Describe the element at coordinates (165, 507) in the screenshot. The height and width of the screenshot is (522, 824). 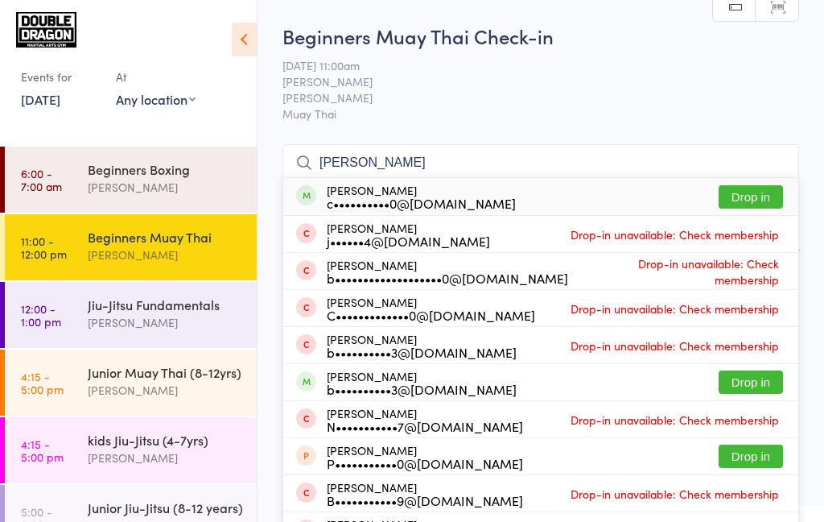
I see `div: Junior Jiu-Jitsu (8-12 years)` at that location.